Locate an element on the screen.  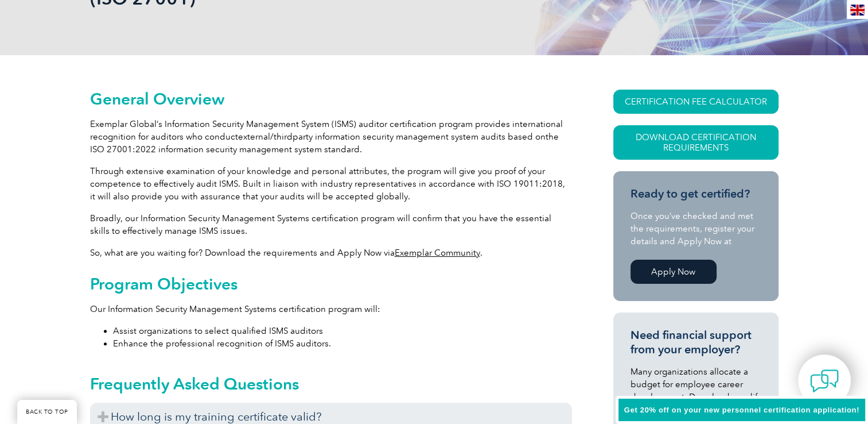
a: Download Certification Requirements is located at coordinates (696, 142).